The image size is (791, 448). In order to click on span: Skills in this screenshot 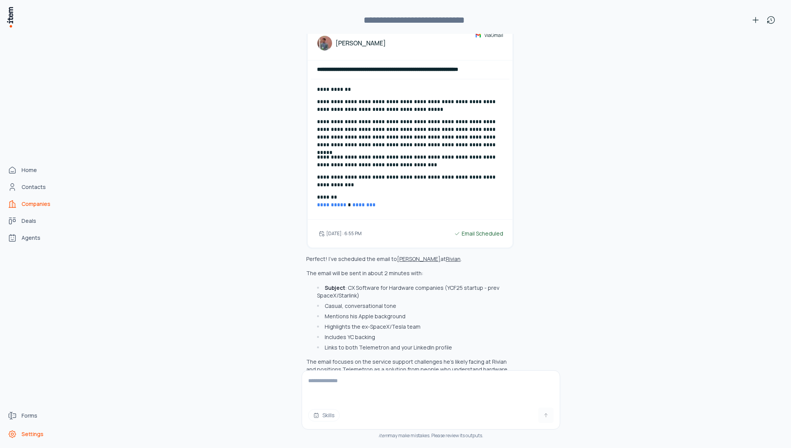, I will do `click(328, 415)`.